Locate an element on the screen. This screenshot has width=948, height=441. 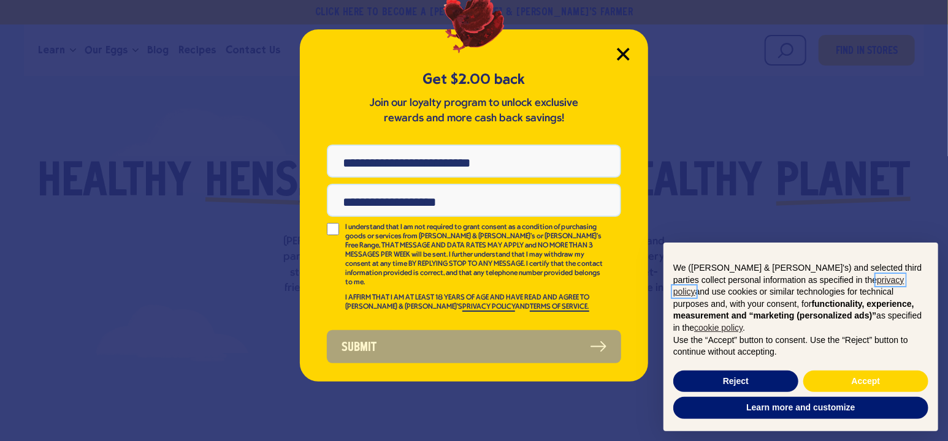
p: Use the “Accept” button to consent. Use the “Reject” button to continue without accepting. is located at coordinates (801, 346).